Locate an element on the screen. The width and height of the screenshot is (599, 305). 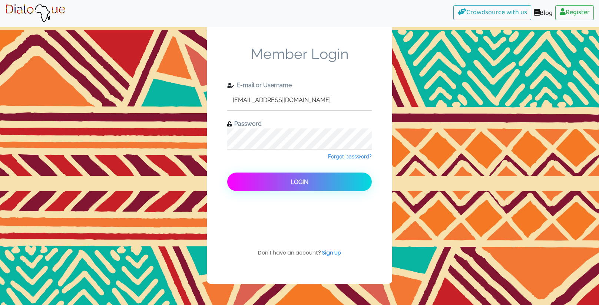
span: Password is located at coordinates (246, 123).